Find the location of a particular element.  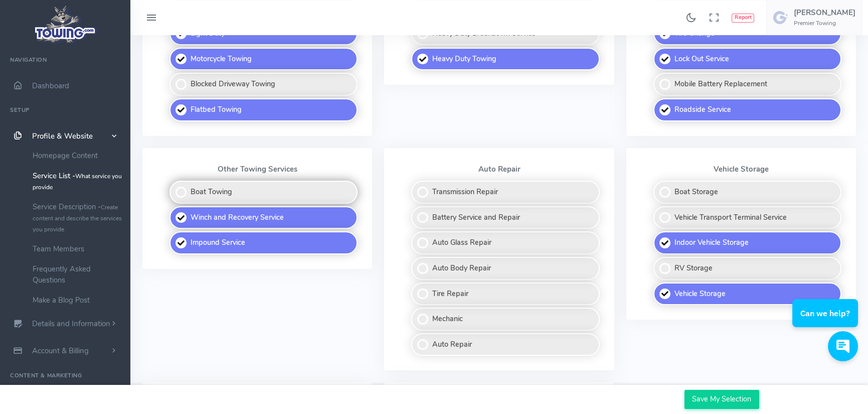

img: user-image is located at coordinates (781, 17).